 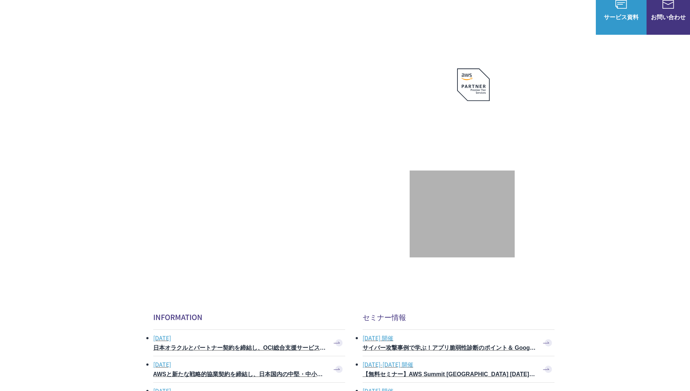 I want to click on a: AWS請求代行サービス 統合管理プラン, so click(x=353, y=230).